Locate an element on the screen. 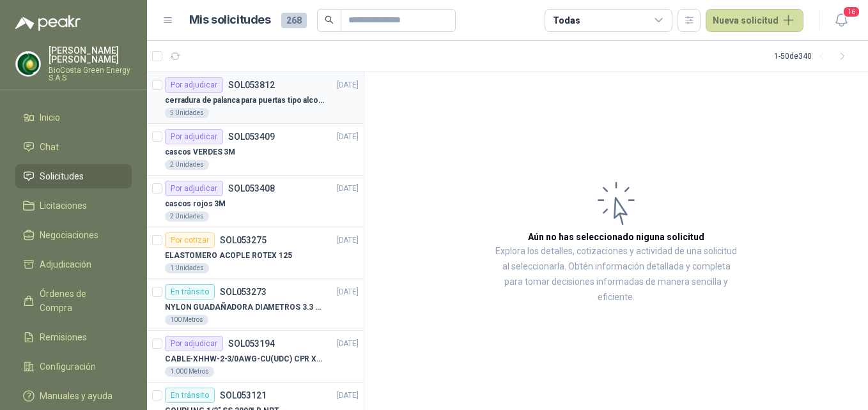 Image resolution: width=868 pixels, height=410 pixels. a: Remisiones is located at coordinates (73, 337).